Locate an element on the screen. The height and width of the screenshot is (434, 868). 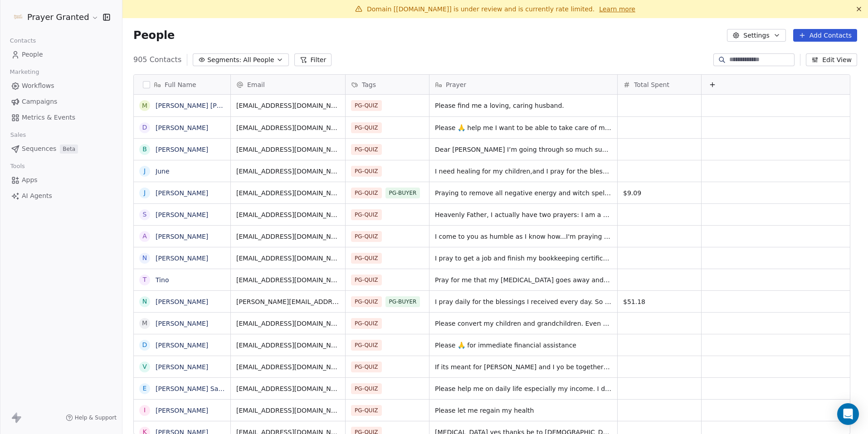
span: Please let me regain my health is located at coordinates (523, 411).